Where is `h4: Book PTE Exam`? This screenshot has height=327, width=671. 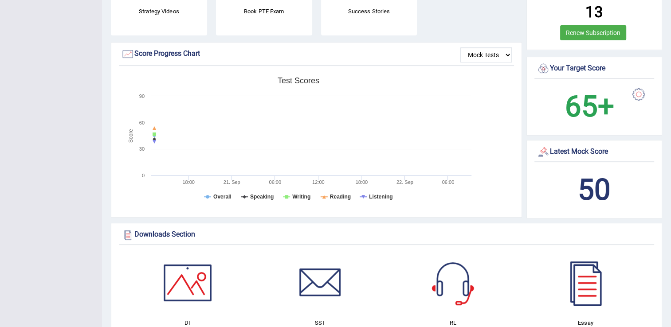
h4: Book PTE Exam is located at coordinates (264, 11).